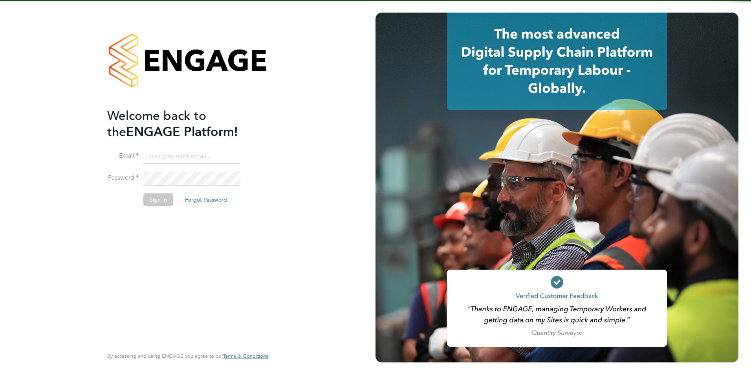  What do you see at coordinates (157, 124) in the screenshot?
I see `span: Welcome back to the` at bounding box center [157, 124].